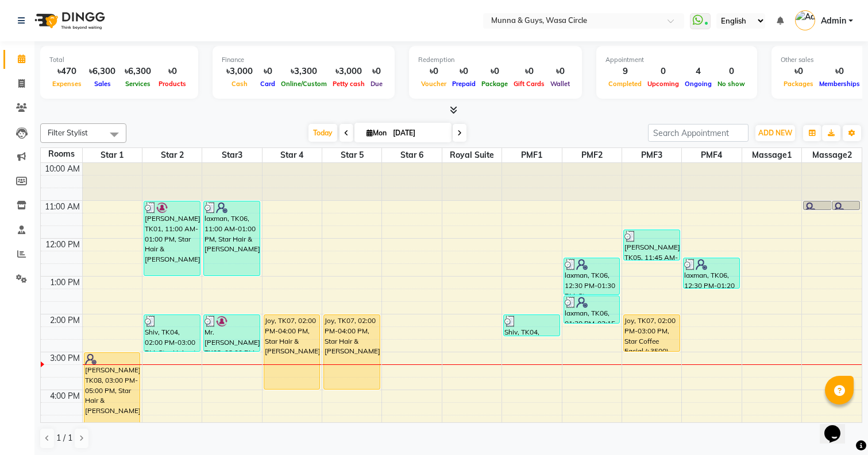  I want to click on img: logo, so click(68, 21).